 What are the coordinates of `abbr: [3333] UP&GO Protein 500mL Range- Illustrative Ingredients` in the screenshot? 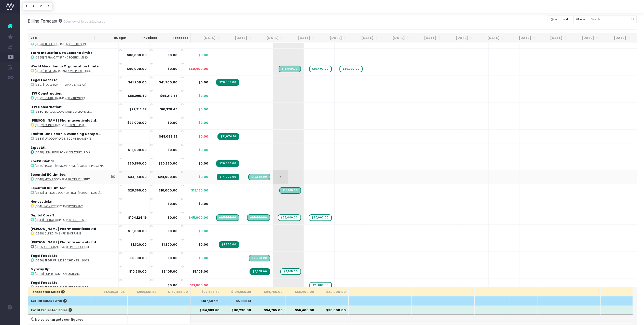 It's located at (63, 138).